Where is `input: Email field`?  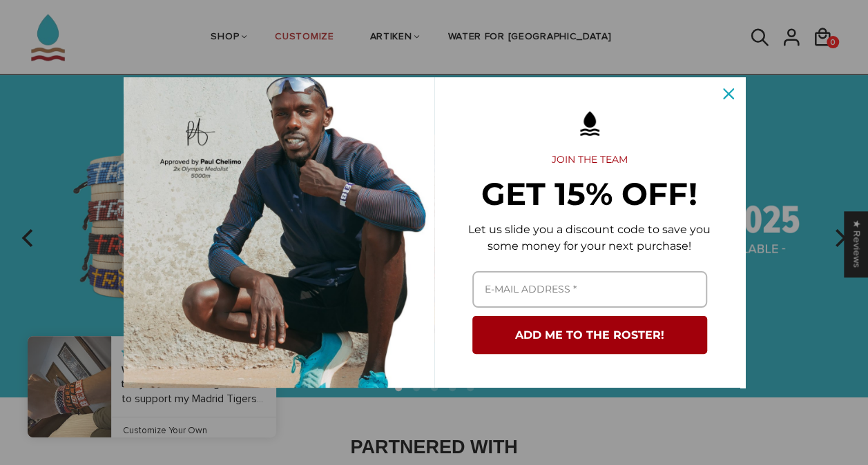
input: Email field is located at coordinates (590, 289).